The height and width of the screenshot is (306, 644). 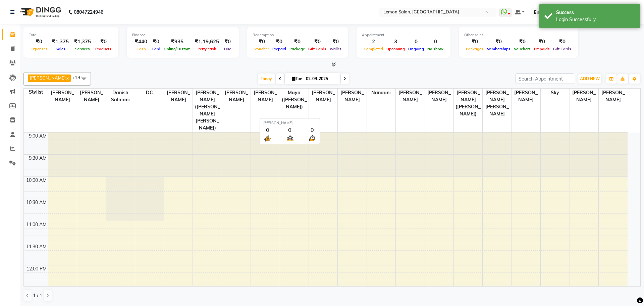 What do you see at coordinates (395, 49) in the screenshot?
I see `span: Upcoming` at bounding box center [395, 49].